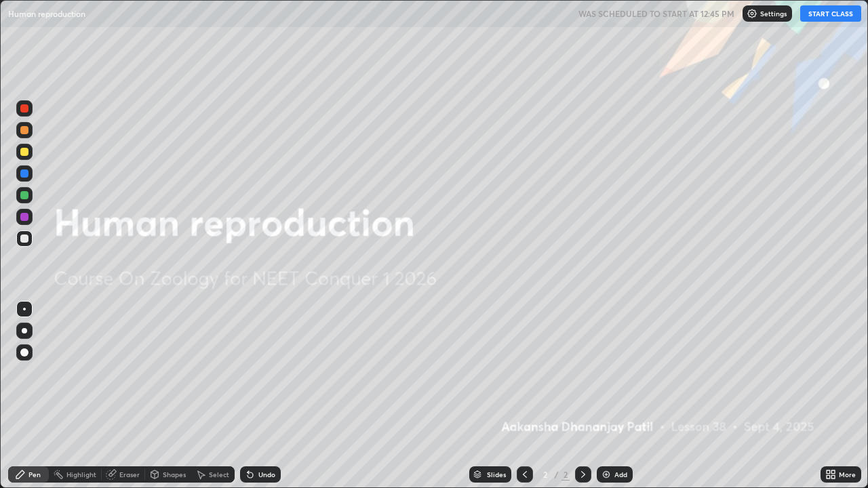  I want to click on div: Select, so click(219, 474).